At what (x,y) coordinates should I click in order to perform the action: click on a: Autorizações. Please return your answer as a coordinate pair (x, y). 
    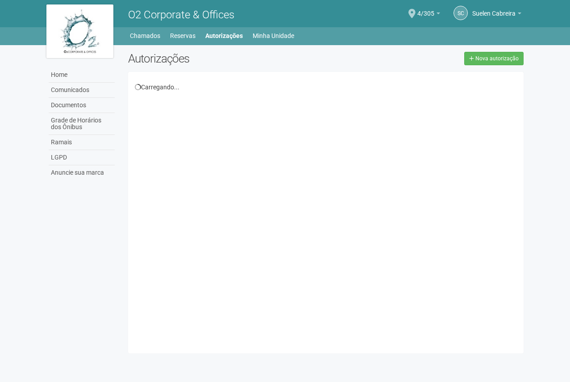
    Looking at the image, I should click on (224, 36).